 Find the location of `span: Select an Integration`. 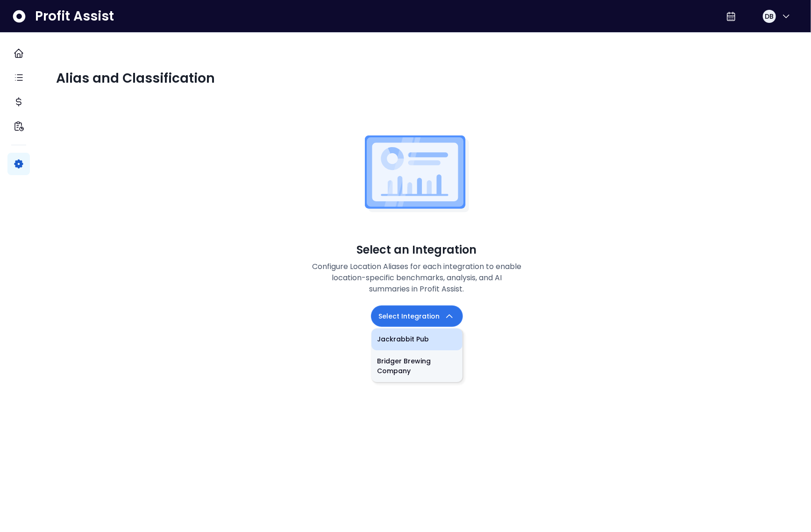

span: Select an Integration is located at coordinates (417, 250).